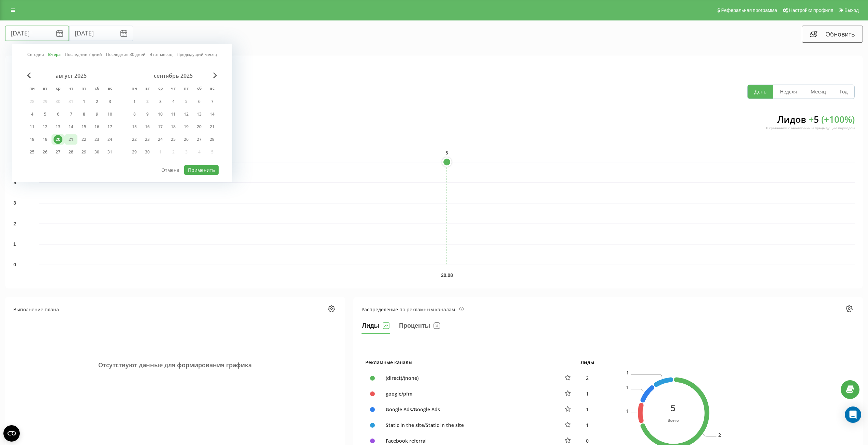  What do you see at coordinates (45, 152) in the screenshot?
I see `div: вт 26 авг. 2025 г.` at bounding box center [45, 152].